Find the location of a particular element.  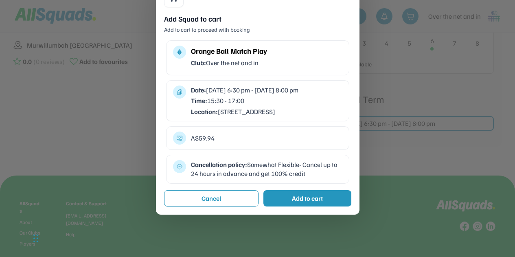

div: Over the net and in is located at coordinates (267, 63).